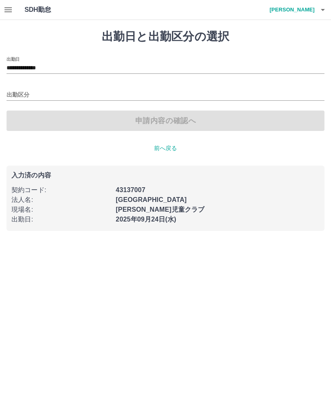 This screenshot has width=331, height=412. What do you see at coordinates (13, 59) in the screenshot?
I see `label: 出勤日` at bounding box center [13, 59].